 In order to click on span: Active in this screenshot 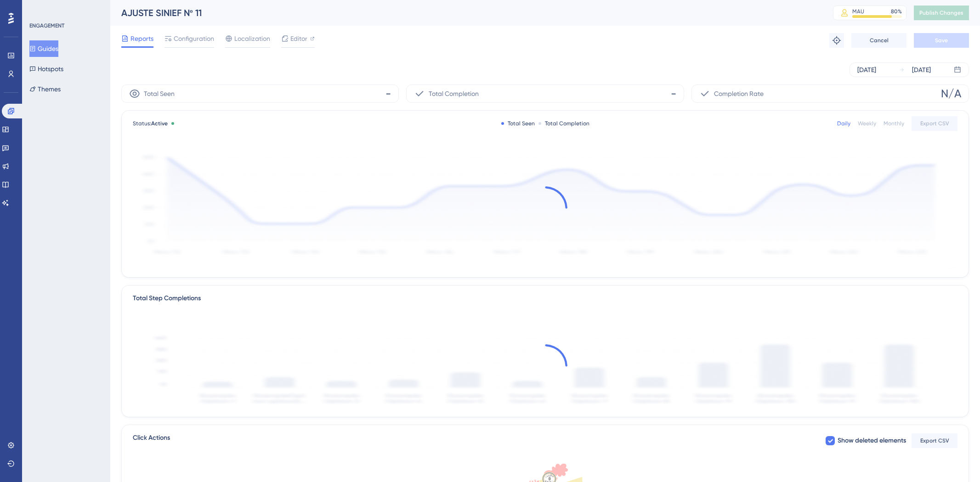, I will do `click(159, 124)`.